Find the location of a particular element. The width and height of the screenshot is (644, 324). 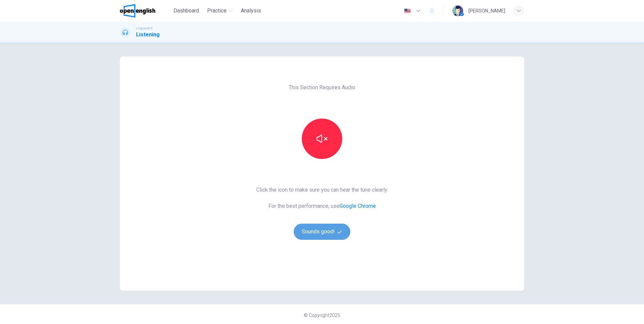

a: Google Chrome is located at coordinates (358, 206).